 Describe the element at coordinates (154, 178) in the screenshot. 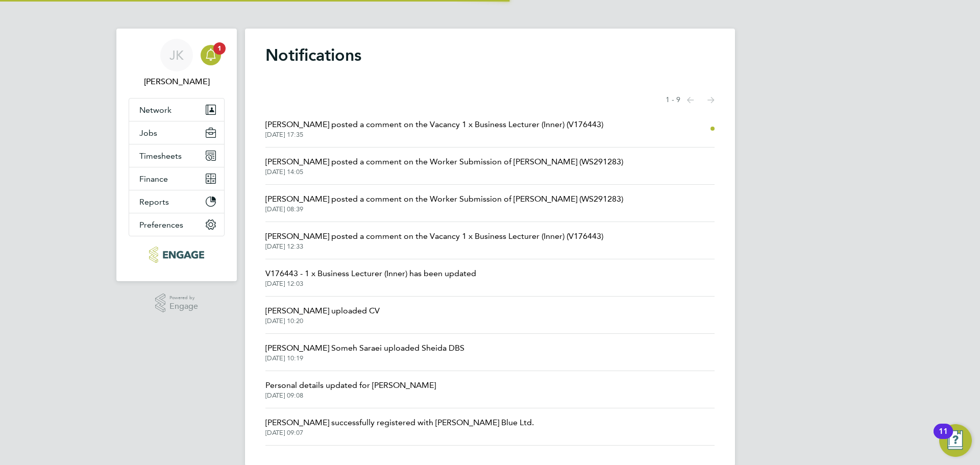

I see `span: Finance` at that location.